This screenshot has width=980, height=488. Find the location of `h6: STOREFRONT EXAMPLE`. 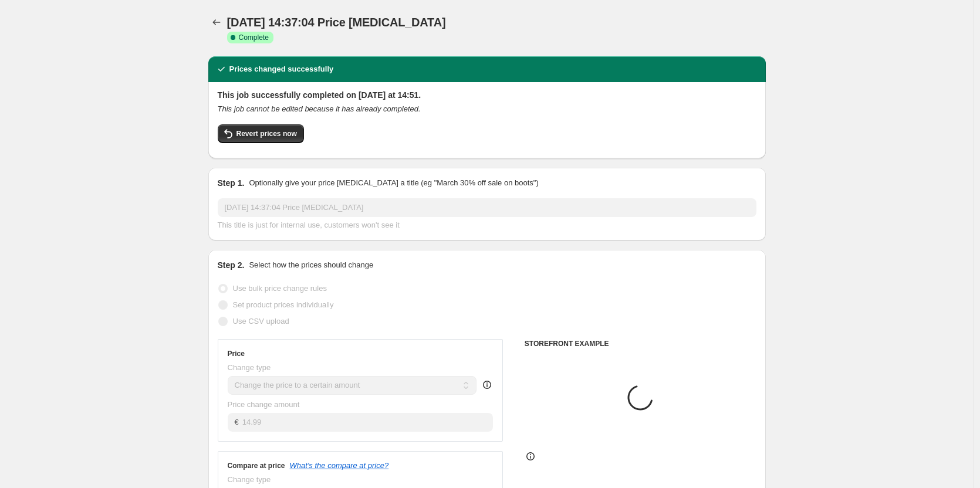

h6: STOREFRONT EXAMPLE is located at coordinates (640, 344).